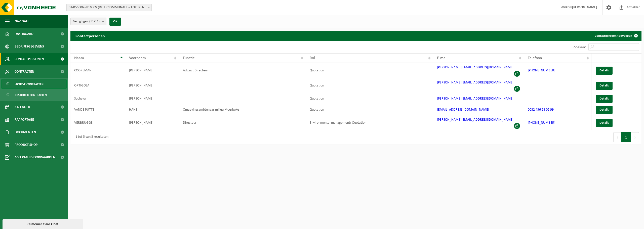 The height and width of the screenshot is (229, 644). What do you see at coordinates (86, 22) in the screenshot?
I see `span: Vestigingen` at bounding box center [86, 22].